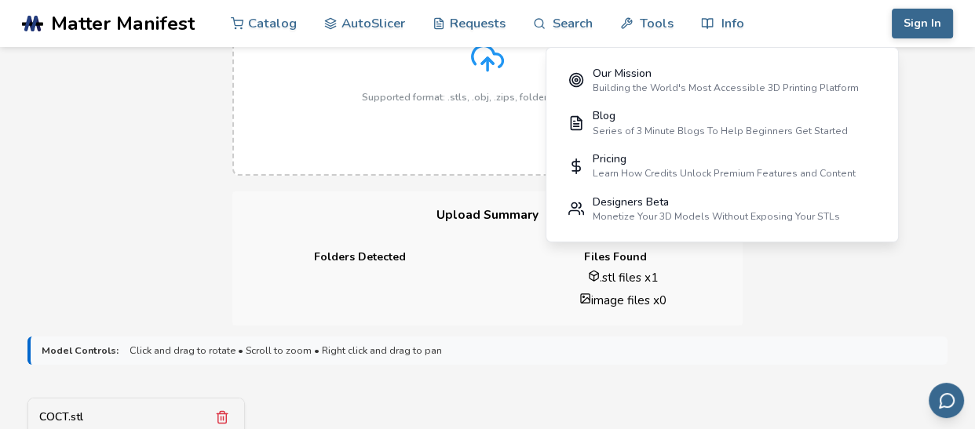 The image size is (975, 429). Describe the element at coordinates (725, 74) in the screenshot. I see `div: Our Mission` at that location.